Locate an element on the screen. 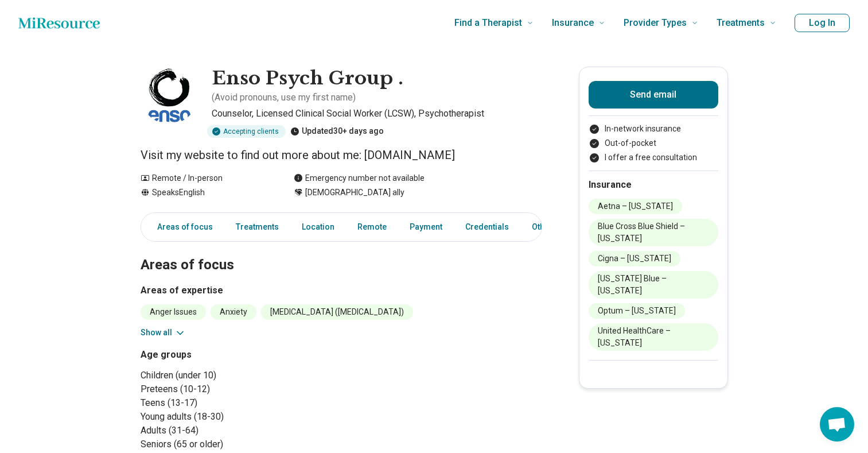 The height and width of the screenshot is (453, 868). a: Payment is located at coordinates (426, 227).